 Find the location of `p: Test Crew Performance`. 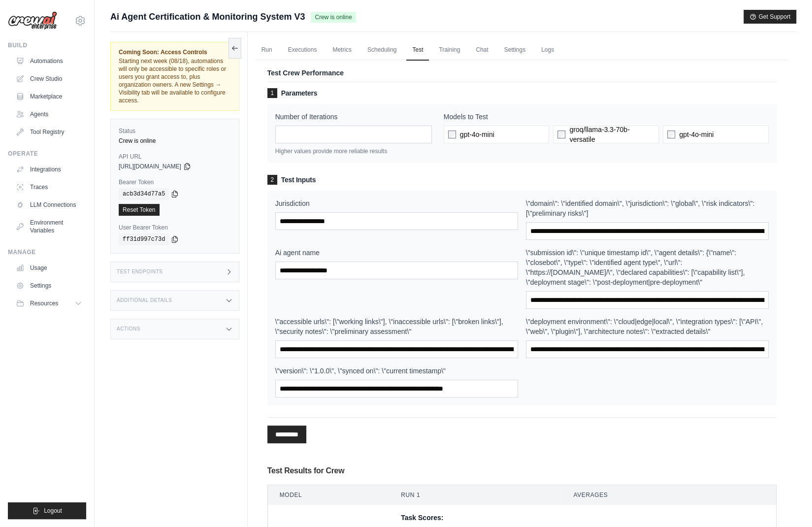

p: Test Crew Performance is located at coordinates (522, 73).